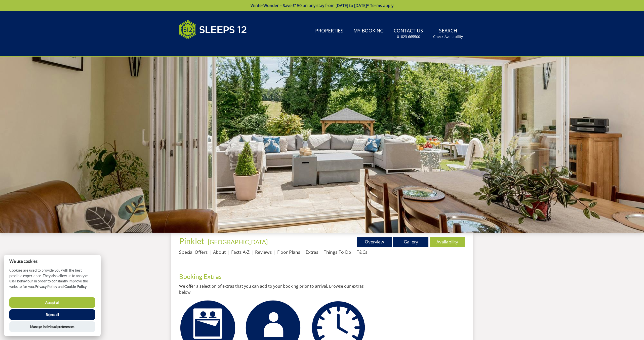 The image size is (644, 340). Describe the element at coordinates (213, 30) in the screenshot. I see `img: Sleeps 12` at that location.